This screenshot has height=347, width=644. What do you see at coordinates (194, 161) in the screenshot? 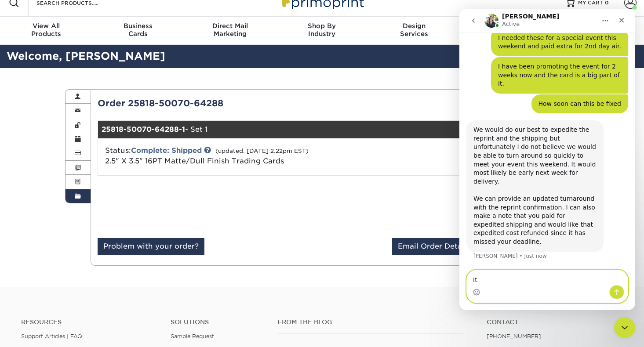
I see `a: 2.5" X 3.5" 16PT Matte/Dull Finish Trading Cards` at bounding box center [194, 161].